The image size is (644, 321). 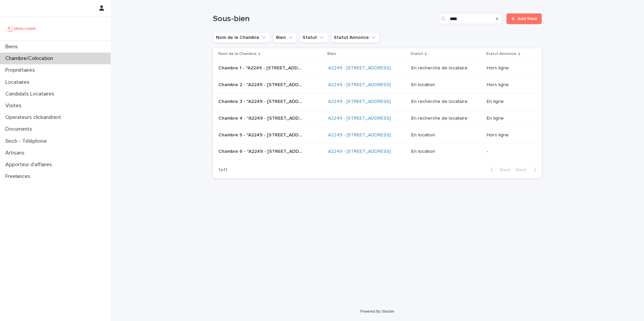 What do you see at coordinates (15, 106) in the screenshot?
I see `p: Visites` at bounding box center [15, 106].